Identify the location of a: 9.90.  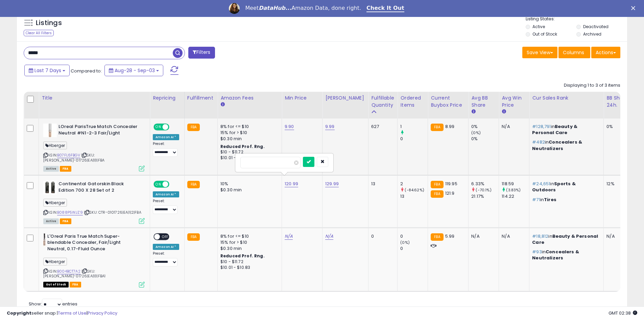
(289, 127).